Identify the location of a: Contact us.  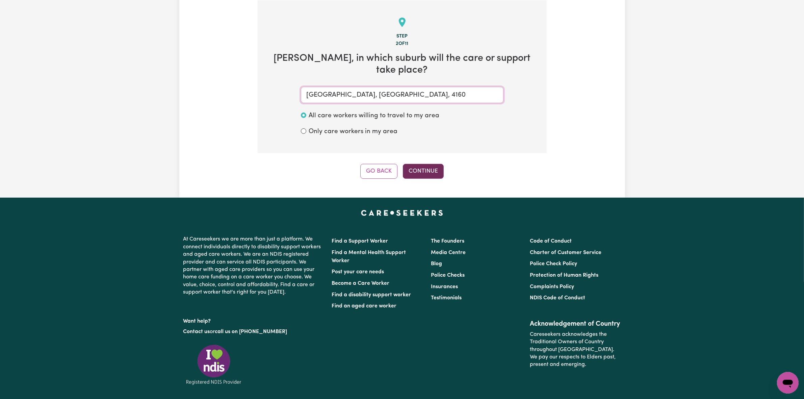
(196, 331).